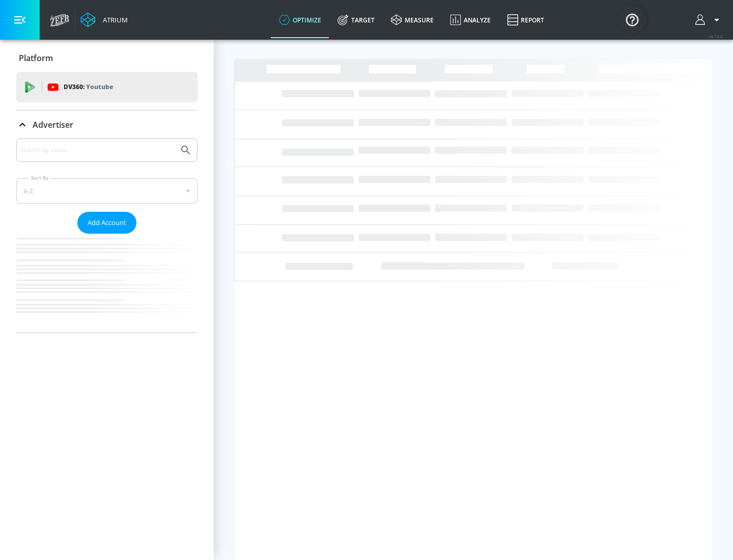  I want to click on nav: list of Advertiser, so click(107, 283).